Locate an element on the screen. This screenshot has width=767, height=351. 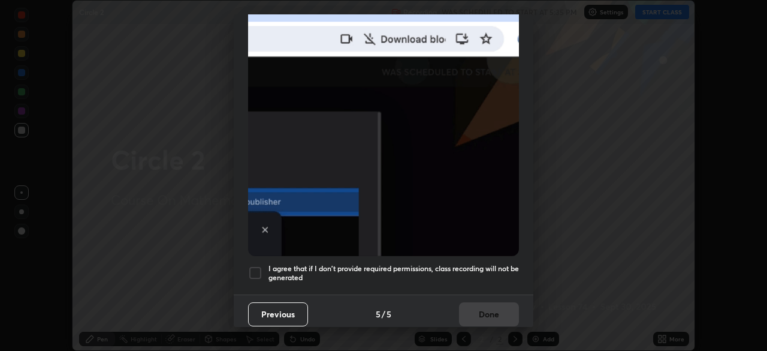
h5: I agree that if I don't provide required permissions, class recording will not be generated is located at coordinates (394, 273).